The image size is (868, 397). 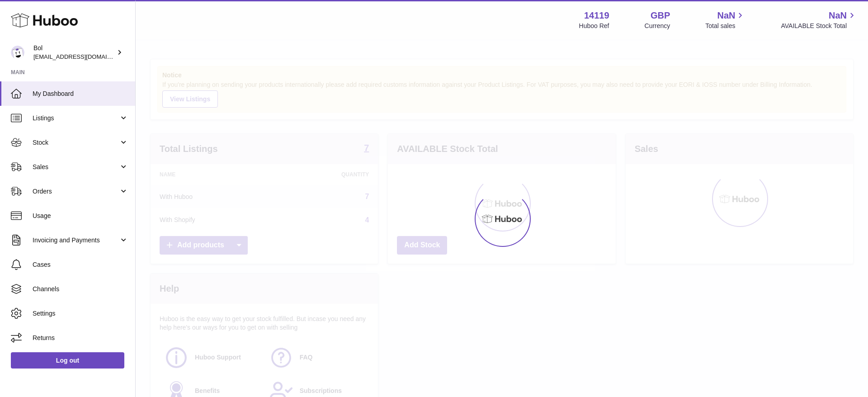 I want to click on a: Log out, so click(x=68, y=360).